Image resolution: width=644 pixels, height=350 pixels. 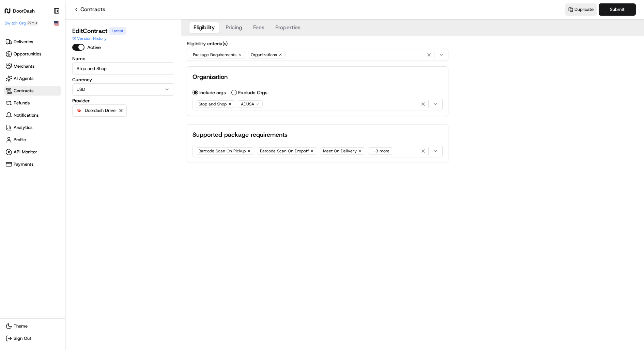 I want to click on img: doordash_logo_v2.png, so click(x=79, y=110).